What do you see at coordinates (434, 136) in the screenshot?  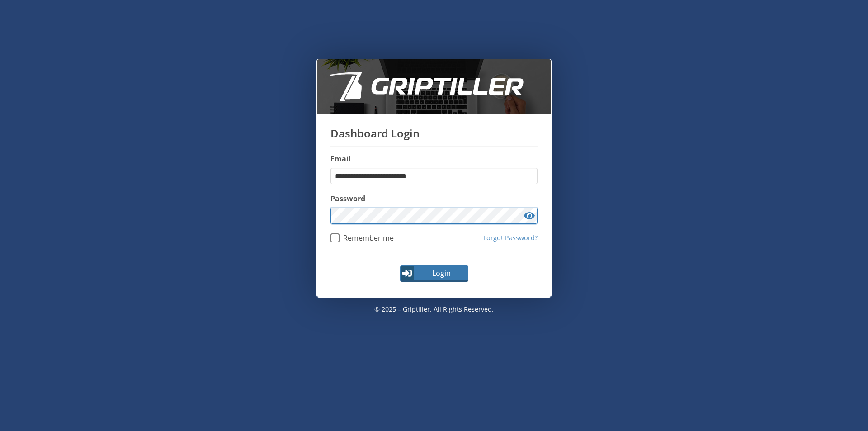 I see `h1: Dashboard Login` at bounding box center [434, 136].